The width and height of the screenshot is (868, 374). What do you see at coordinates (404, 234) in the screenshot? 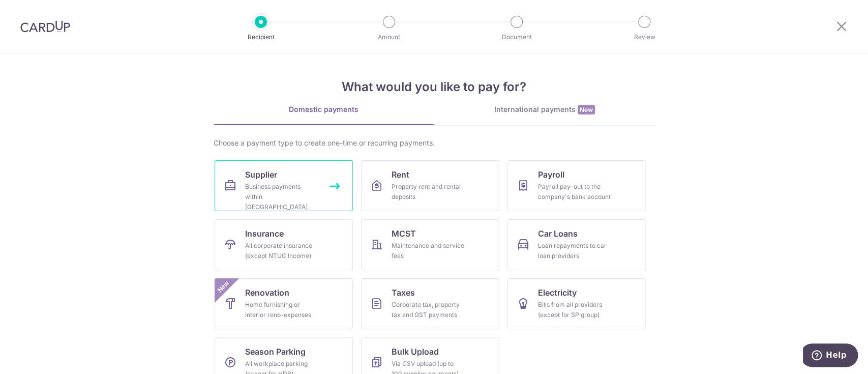
I see `span: MCST` at bounding box center [404, 234].